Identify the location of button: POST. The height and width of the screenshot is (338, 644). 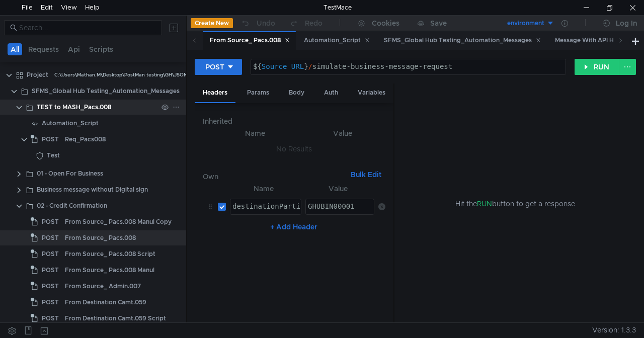
(218, 67).